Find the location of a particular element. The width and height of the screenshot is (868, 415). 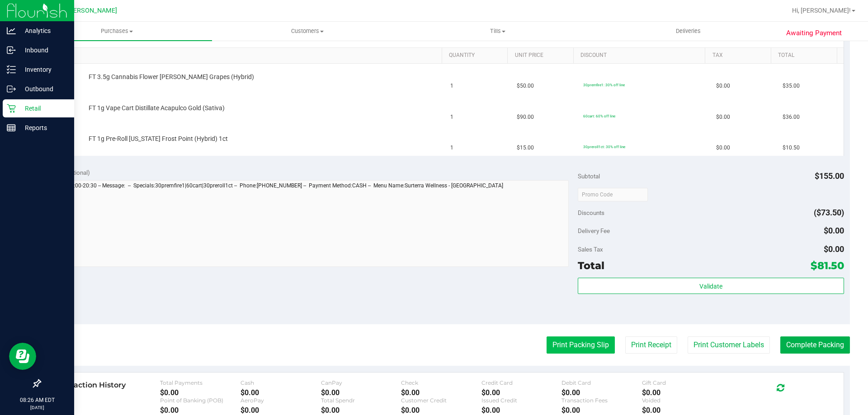

div: Issued Credit is located at coordinates (521, 401).